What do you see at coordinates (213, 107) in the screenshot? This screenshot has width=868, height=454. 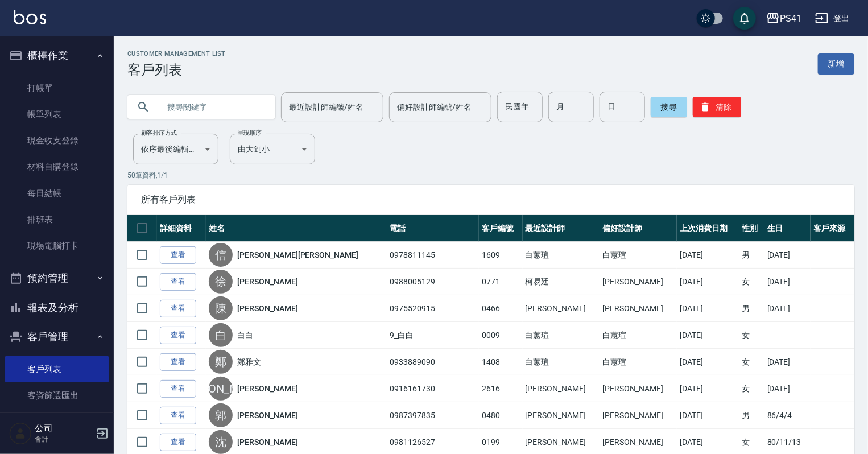 I see `input: 搜尋關鍵字` at bounding box center [213, 107].